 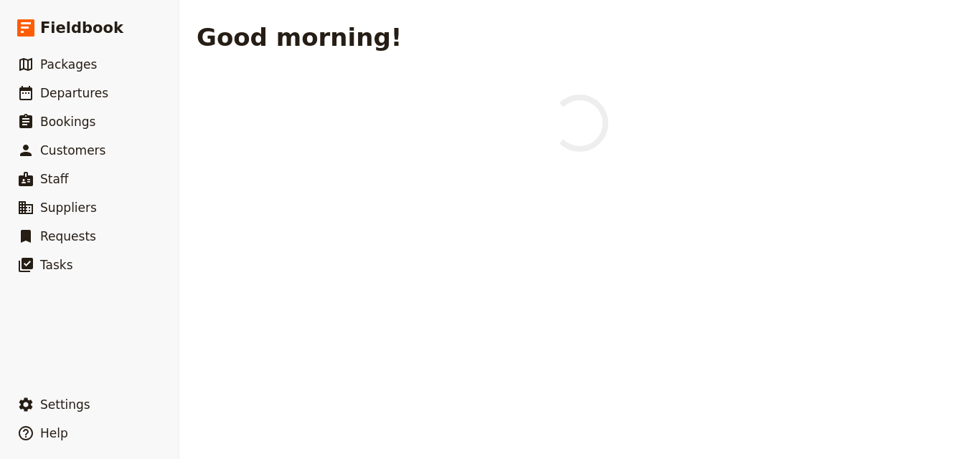 What do you see at coordinates (67, 122) in the screenshot?
I see `span: Bookings` at bounding box center [67, 122].